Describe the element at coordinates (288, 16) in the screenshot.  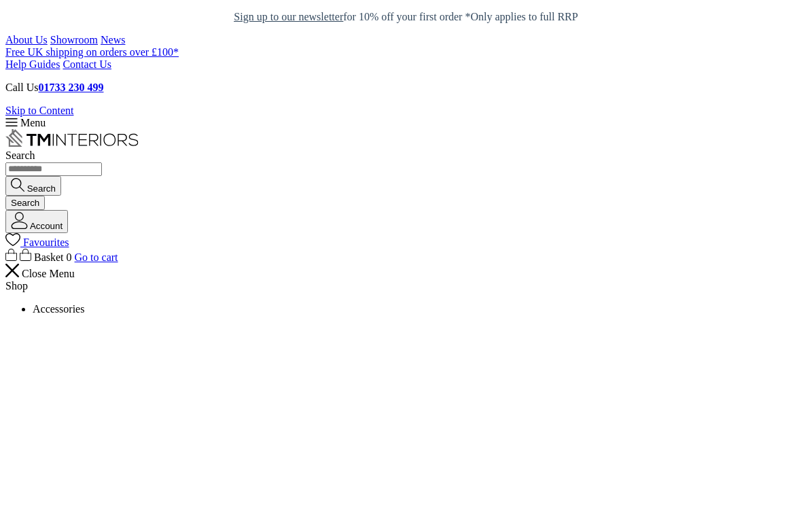
I see `span: Sign up to our newsletter` at that location.